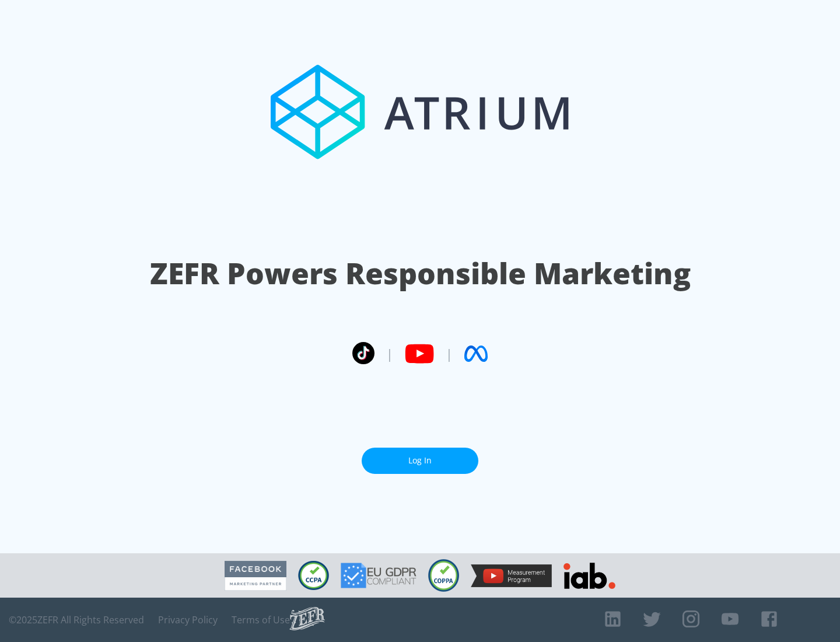 This screenshot has width=840, height=642. Describe the element at coordinates (314, 576) in the screenshot. I see `img: CCPA Compliant` at that location.